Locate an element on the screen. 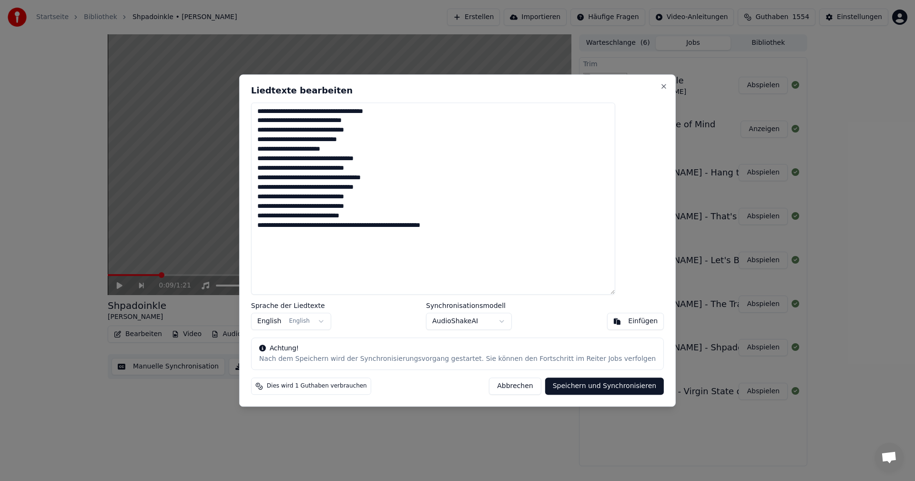 Image resolution: width=915 pixels, height=481 pixels. button: Abbrechen is located at coordinates (515, 386).